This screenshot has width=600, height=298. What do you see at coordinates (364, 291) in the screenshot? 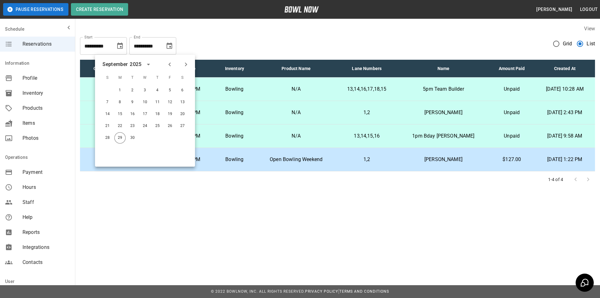
I see `a: Terms and Conditions` at bounding box center [364, 291].